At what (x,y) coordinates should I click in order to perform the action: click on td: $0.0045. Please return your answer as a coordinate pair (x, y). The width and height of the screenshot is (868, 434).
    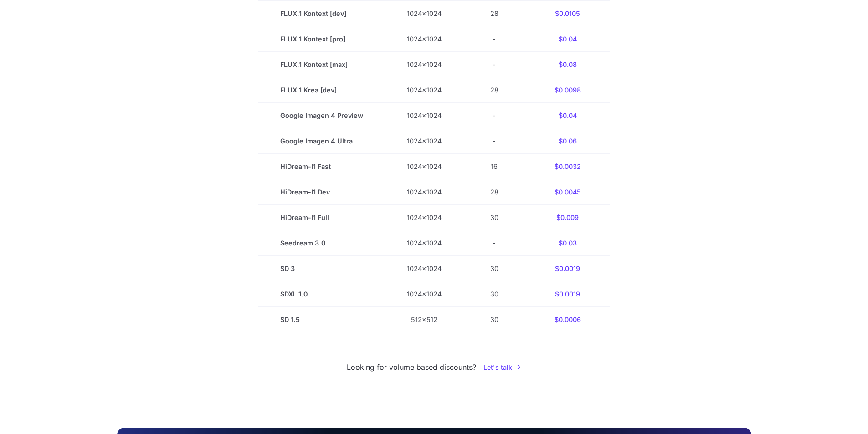
    Looking at the image, I should click on (567, 192).